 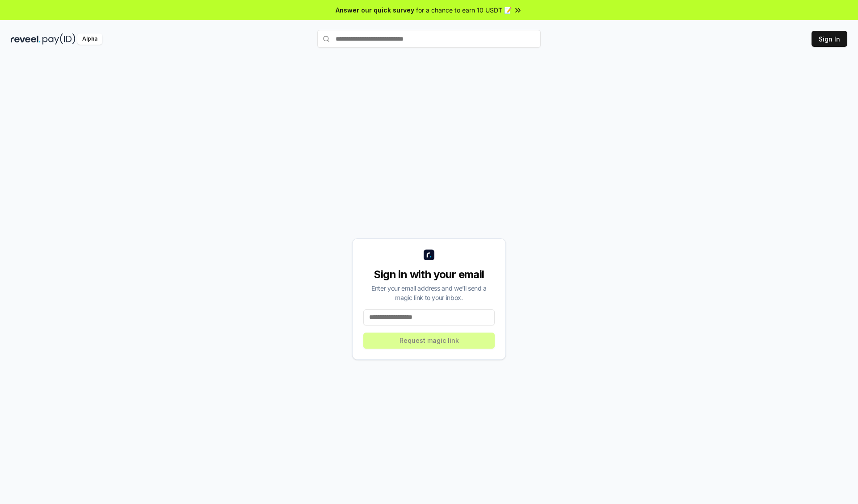 I want to click on span: for a chance to earn 10 USDT 📝, so click(x=464, y=10).